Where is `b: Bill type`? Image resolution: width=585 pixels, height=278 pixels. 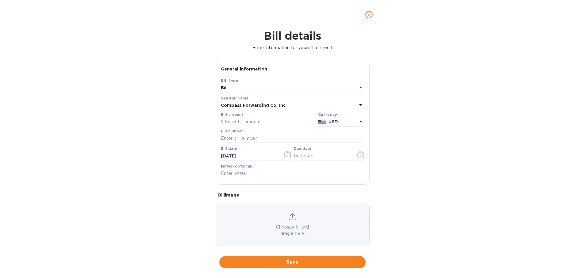 b: Bill type is located at coordinates (230, 80).